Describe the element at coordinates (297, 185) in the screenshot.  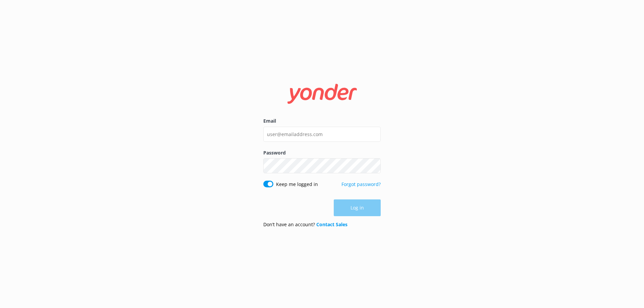
I see `label: Keep me logged in` at that location.